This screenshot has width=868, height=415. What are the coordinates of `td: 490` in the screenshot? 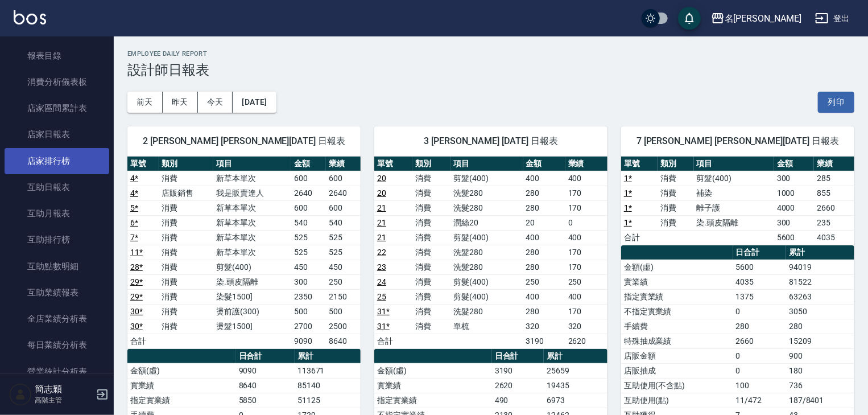 It's located at (518, 400).